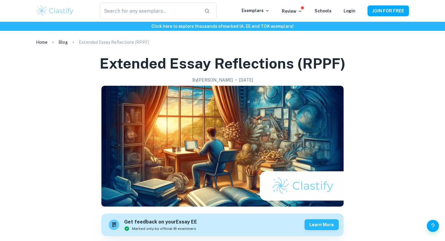 Image resolution: width=445 pixels, height=241 pixels. What do you see at coordinates (164, 229) in the screenshot?
I see `span: Marked only by official IB examiners` at bounding box center [164, 229].